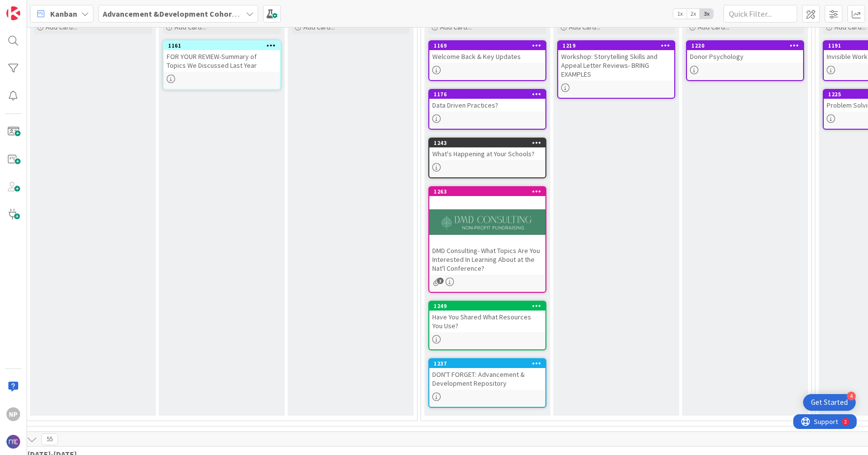 The width and height of the screenshot is (868, 455). I want to click on span: 3, so click(440, 280).